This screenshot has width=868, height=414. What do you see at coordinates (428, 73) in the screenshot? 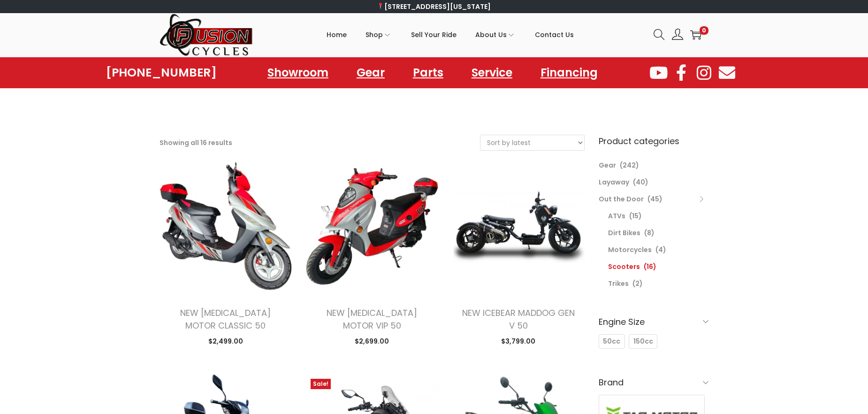
I see `a: Parts` at bounding box center [428, 73].